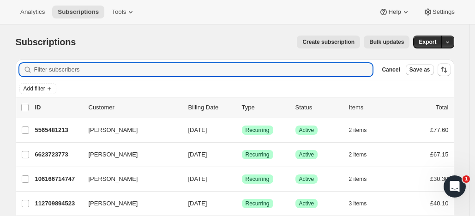 This screenshot has width=475, height=216. I want to click on button: Create subscription, so click(328, 42).